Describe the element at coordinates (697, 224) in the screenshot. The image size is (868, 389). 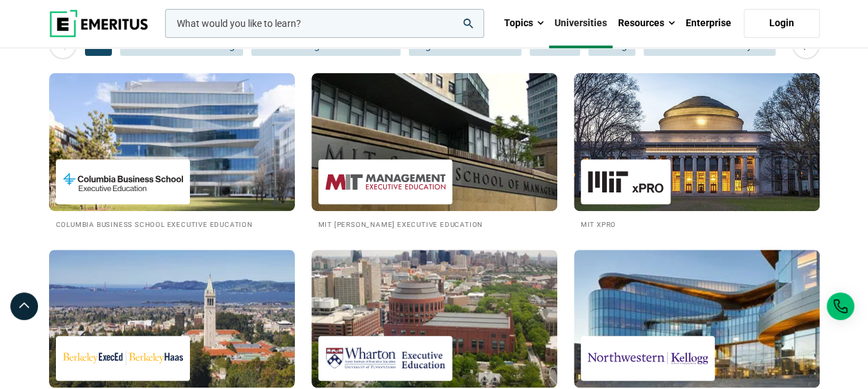
I see `h2: MIT xPRO` at that location.